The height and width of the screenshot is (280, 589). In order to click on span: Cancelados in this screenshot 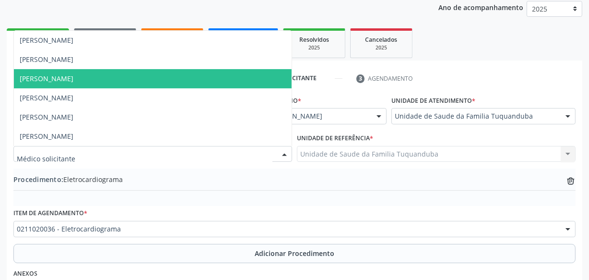, I will do `click(381, 39)`.